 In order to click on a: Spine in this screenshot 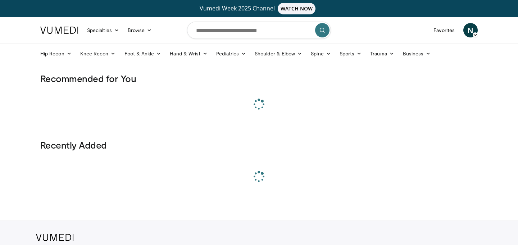, I will do `click(321, 54)`.